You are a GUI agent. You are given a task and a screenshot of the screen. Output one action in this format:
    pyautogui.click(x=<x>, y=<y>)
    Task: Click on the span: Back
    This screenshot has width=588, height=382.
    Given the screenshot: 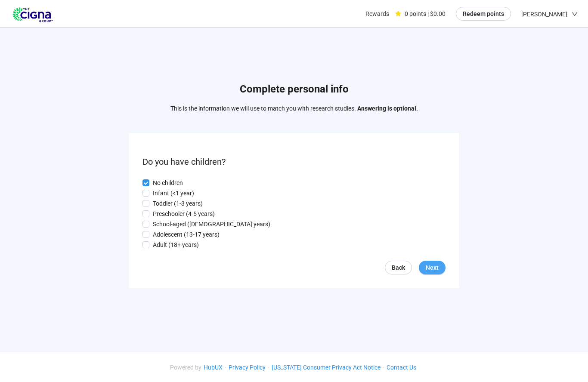 What is the action you would take?
    pyautogui.click(x=398, y=268)
    